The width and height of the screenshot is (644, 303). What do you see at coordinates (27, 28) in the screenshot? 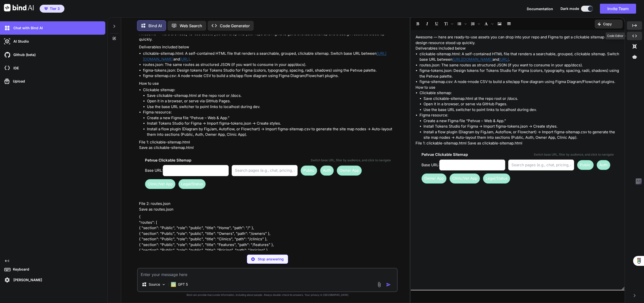
I see `p: Chat with Bind AI` at bounding box center [27, 28].